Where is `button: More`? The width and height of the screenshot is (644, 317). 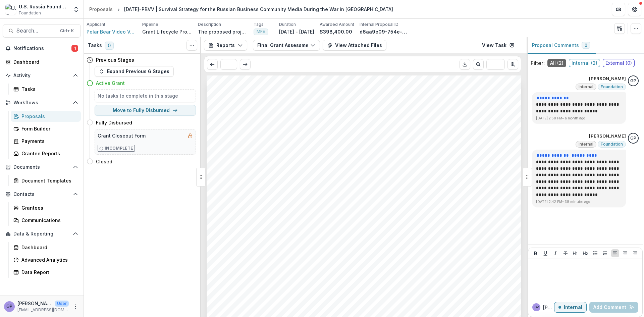
button: More is located at coordinates (75, 307).